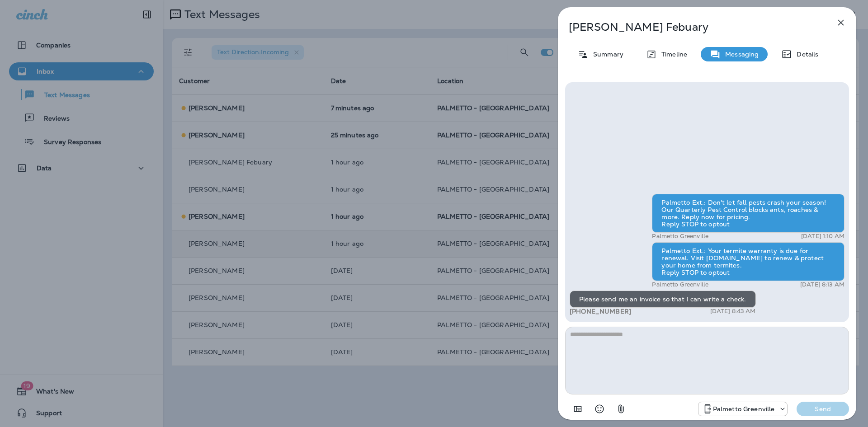 The width and height of the screenshot is (868, 427). What do you see at coordinates (599, 409) in the screenshot?
I see `button: Select an emoji` at bounding box center [599, 409].